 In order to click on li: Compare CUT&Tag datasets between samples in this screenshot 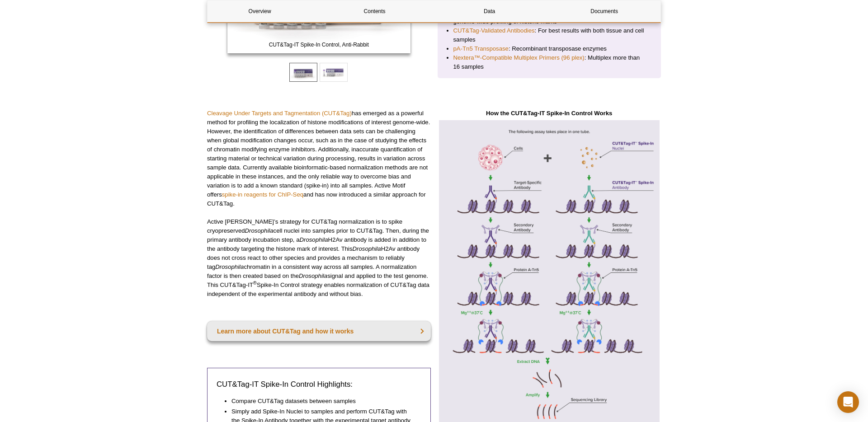, I will do `click(322, 401)`.